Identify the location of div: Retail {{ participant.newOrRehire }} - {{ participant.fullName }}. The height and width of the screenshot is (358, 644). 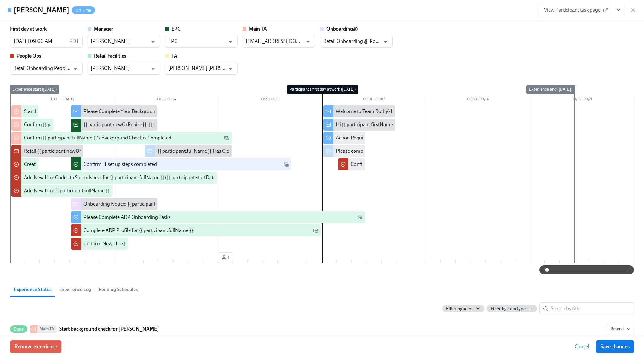
(91, 151).